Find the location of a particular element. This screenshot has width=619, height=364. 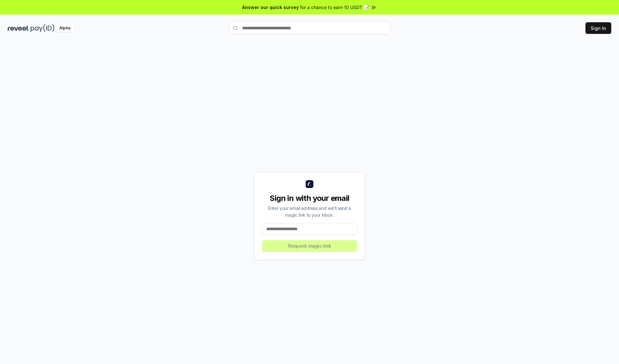

img: pay_id is located at coordinates (42, 28).